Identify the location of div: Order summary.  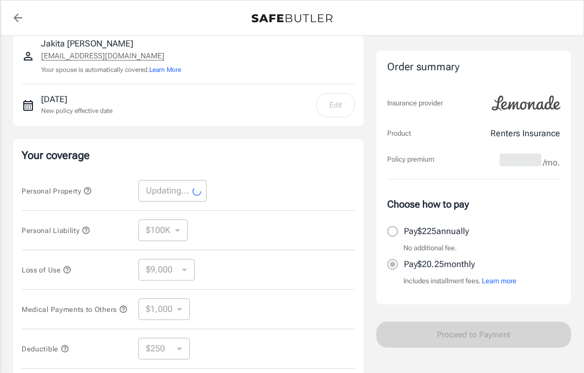
(474, 67).